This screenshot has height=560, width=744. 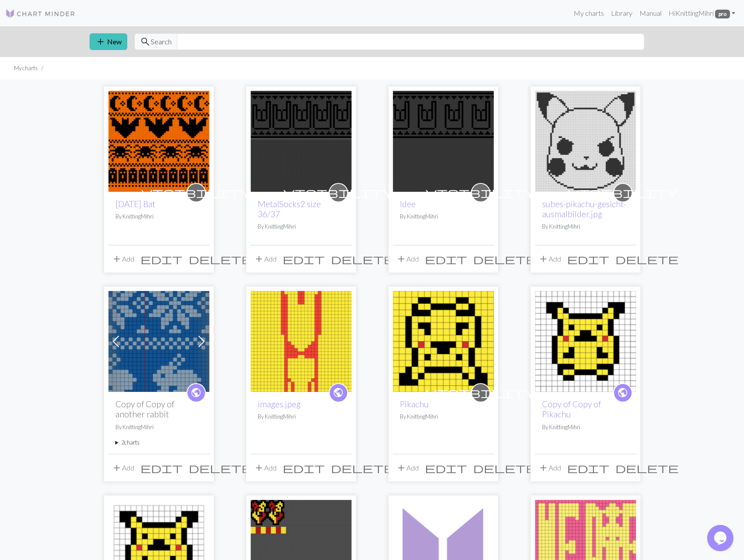 What do you see at coordinates (145, 42) in the screenshot?
I see `span: search` at bounding box center [145, 42].